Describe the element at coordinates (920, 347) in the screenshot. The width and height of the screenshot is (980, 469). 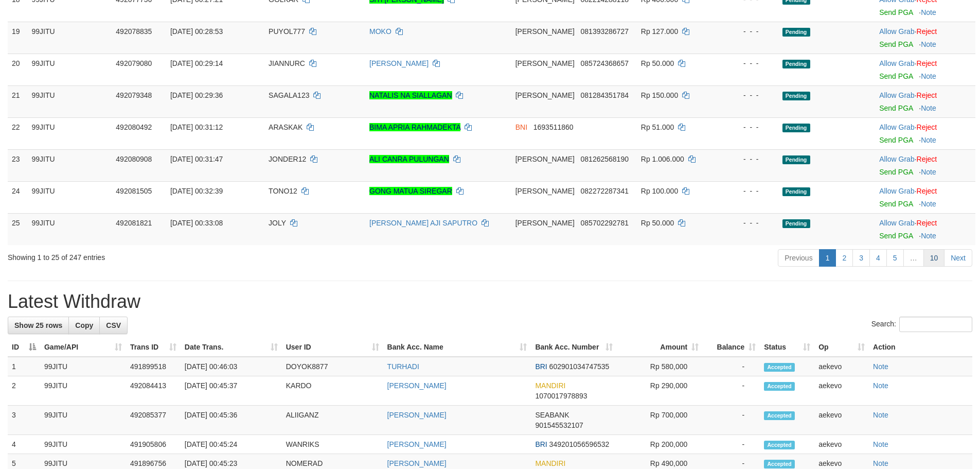
I see `th: Action` at that location.